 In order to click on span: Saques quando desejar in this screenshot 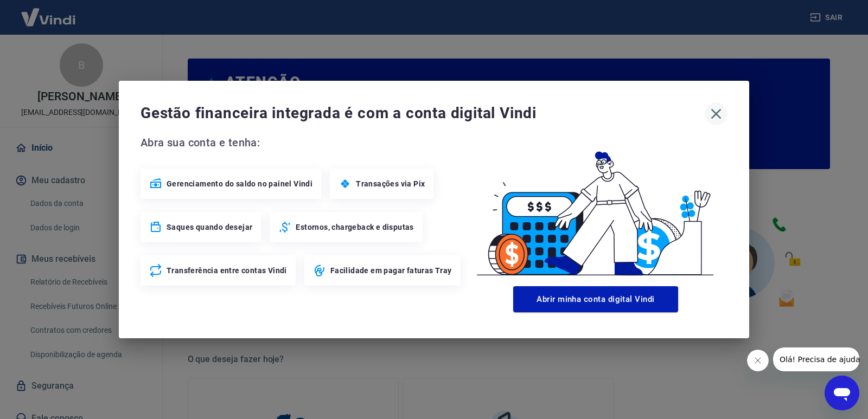, I will do `click(210, 227)`.